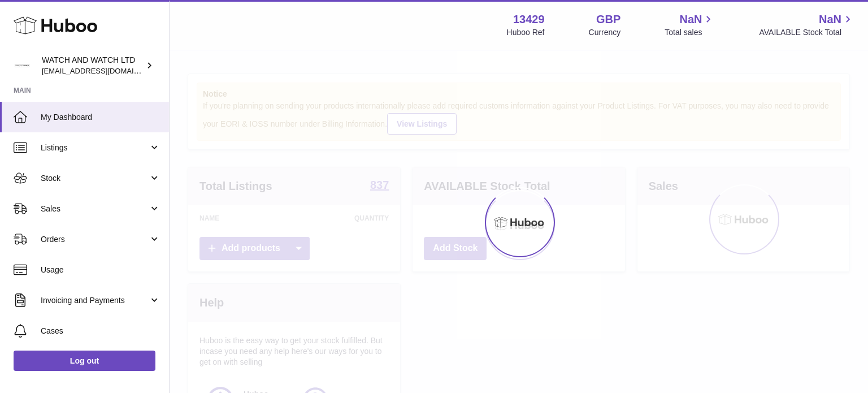 This screenshot has height=393, width=868. Describe the element at coordinates (100, 117) in the screenshot. I see `span: My Dashboard` at that location.